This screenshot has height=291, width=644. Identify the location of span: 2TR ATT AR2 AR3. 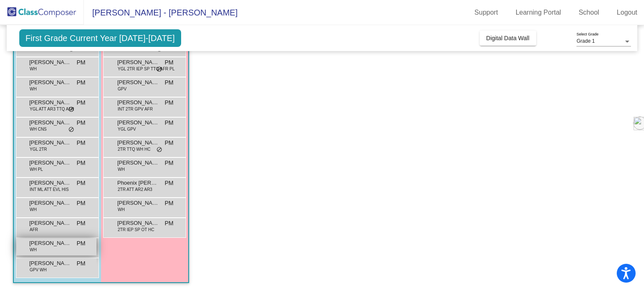
(135, 190).